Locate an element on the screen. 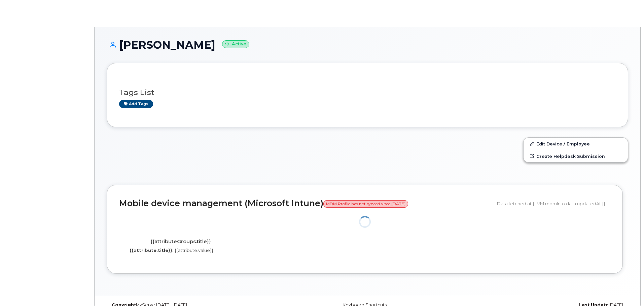 The width and height of the screenshot is (644, 306). a: Edit Device / Employee is located at coordinates (576, 144).